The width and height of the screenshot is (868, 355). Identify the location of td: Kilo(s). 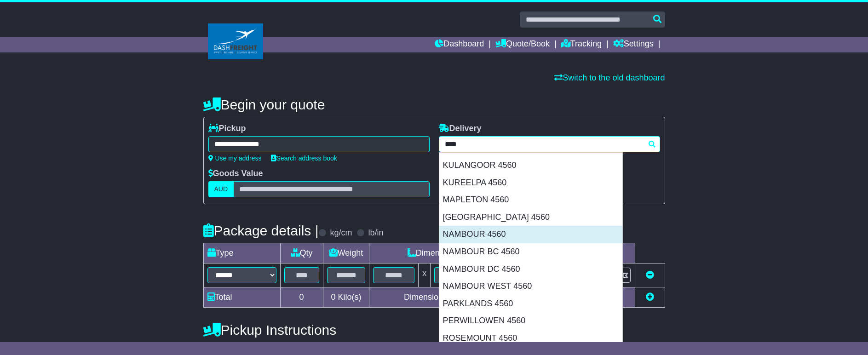
(346, 298).